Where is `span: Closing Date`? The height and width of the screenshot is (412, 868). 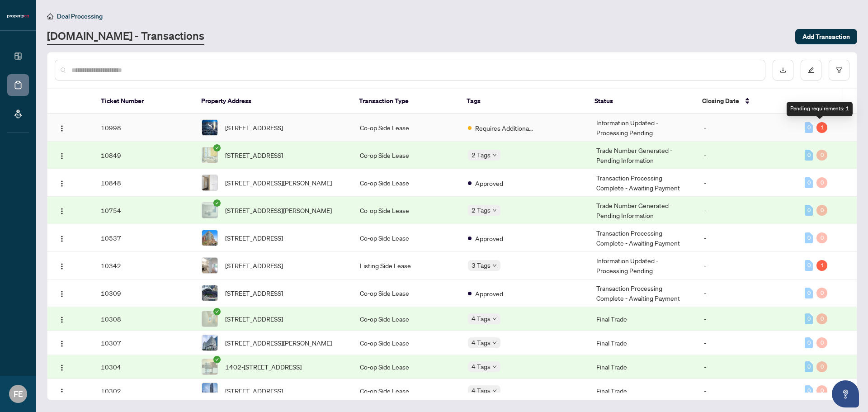
span: Closing Date is located at coordinates (720, 101).